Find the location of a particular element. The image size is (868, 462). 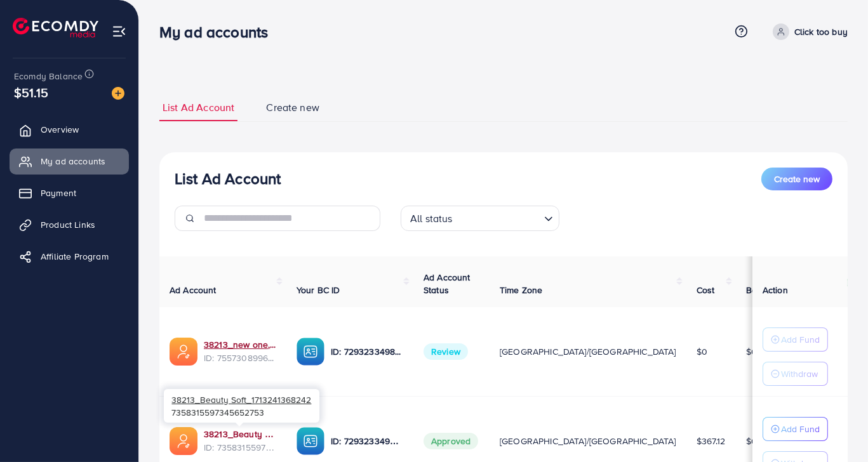

h3: My ad accounts is located at coordinates (218, 32).